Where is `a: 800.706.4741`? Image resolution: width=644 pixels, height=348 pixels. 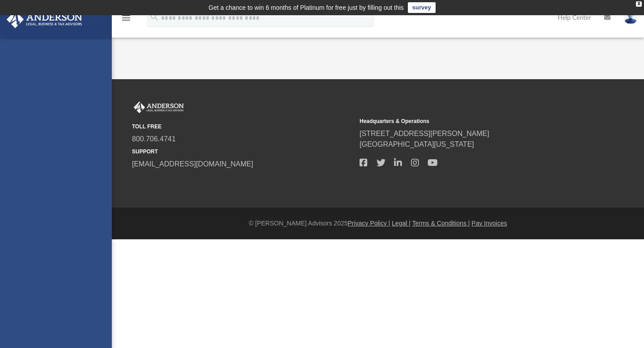 a: 800.706.4741 is located at coordinates (154, 139).